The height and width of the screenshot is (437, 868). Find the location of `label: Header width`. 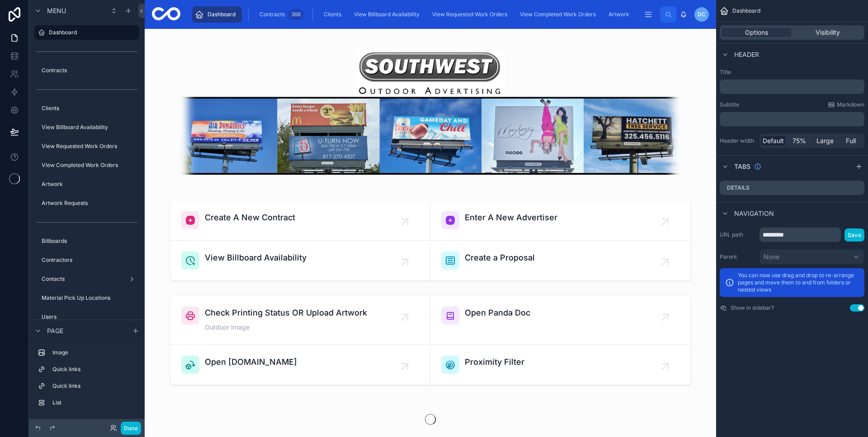

label: Header width is located at coordinates (738, 141).